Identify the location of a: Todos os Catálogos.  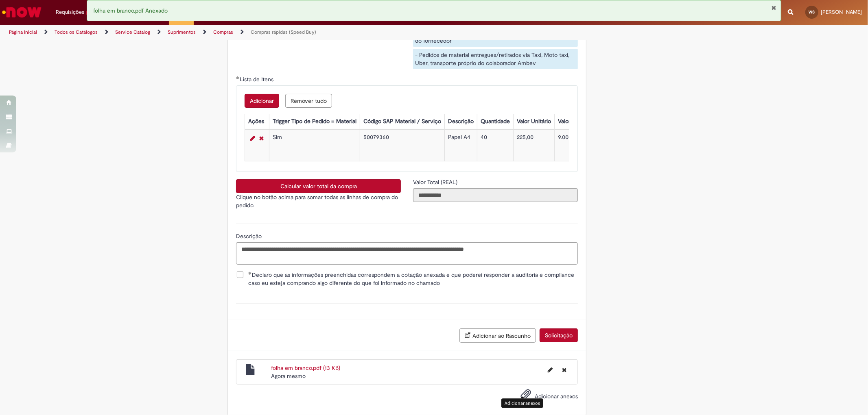
(76, 32).